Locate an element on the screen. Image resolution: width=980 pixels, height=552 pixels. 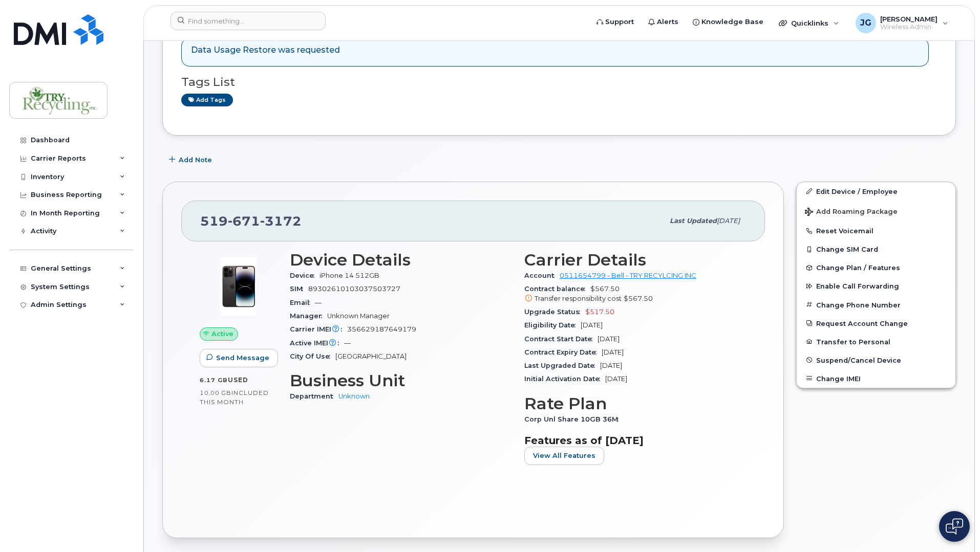
span: Last Upgraded Date is located at coordinates (562, 365).